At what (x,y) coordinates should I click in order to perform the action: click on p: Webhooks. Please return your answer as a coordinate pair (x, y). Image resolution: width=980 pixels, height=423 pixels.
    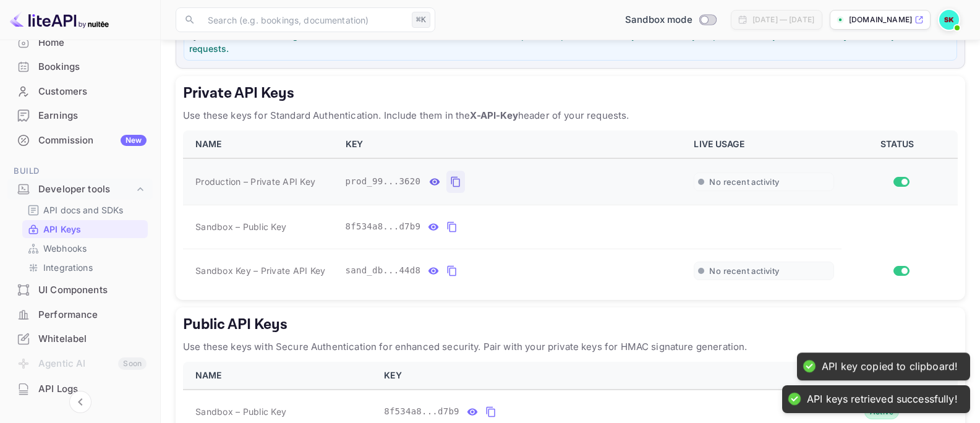
    Looking at the image, I should click on (65, 248).